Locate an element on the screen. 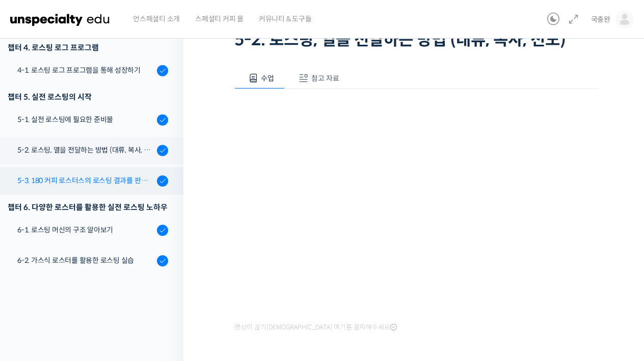 The width and height of the screenshot is (644, 361). a: 대화 is located at coordinates (100, 290).